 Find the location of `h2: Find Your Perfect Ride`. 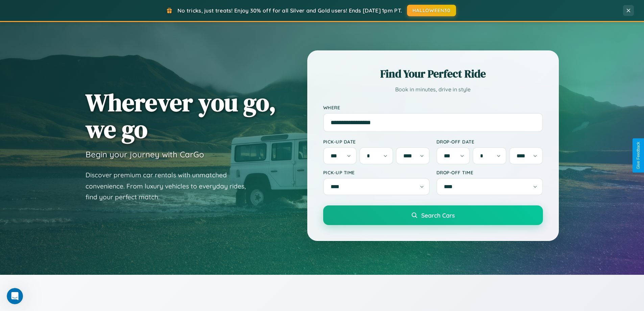

h2: Find Your Perfect Ride is located at coordinates (433, 74).